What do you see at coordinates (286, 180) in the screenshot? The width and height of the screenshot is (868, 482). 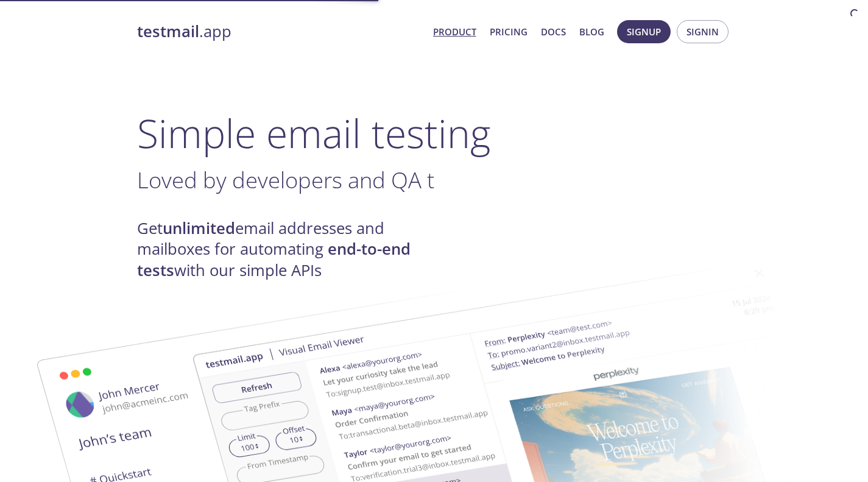 I see `span: Loved by developers and QA t` at bounding box center [286, 180].